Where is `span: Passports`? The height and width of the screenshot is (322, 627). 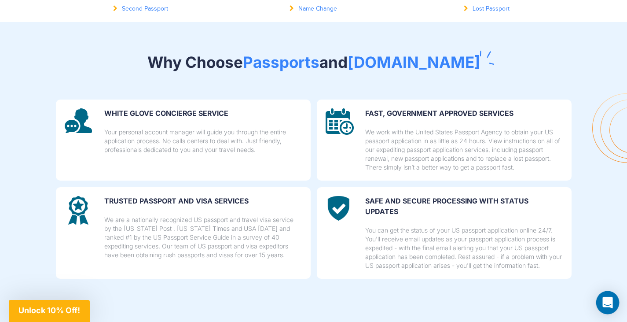 span: Passports is located at coordinates (281, 62).